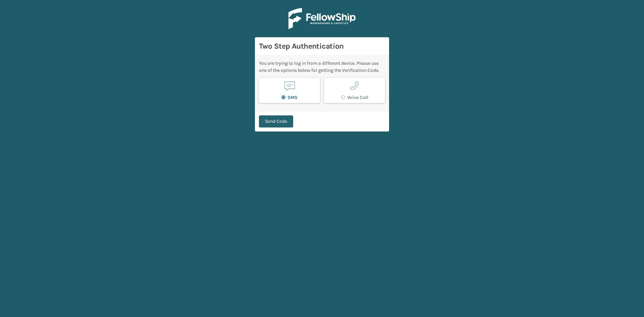 This screenshot has width=644, height=317. What do you see at coordinates (289, 97) in the screenshot?
I see `label: SMS` at bounding box center [289, 97].